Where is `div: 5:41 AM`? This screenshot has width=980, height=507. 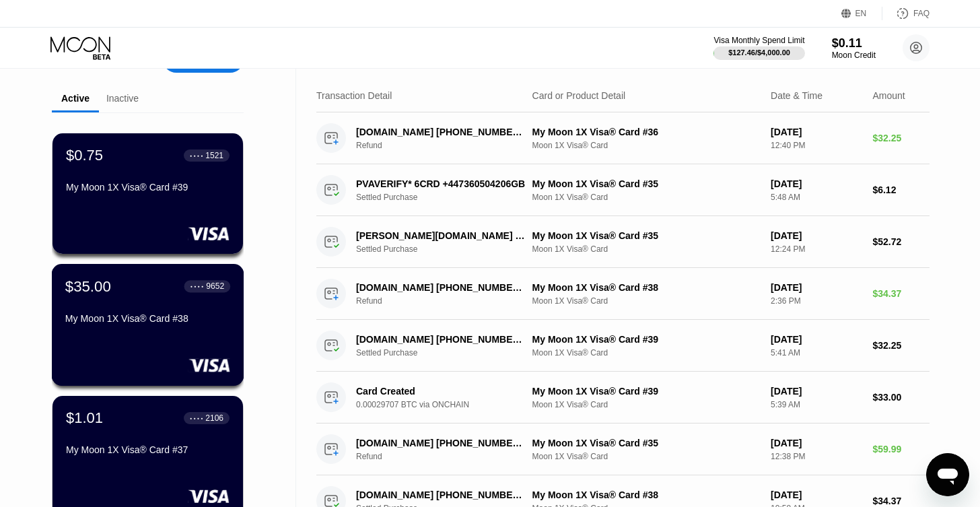 div: 5:41 AM is located at coordinates (816, 353).